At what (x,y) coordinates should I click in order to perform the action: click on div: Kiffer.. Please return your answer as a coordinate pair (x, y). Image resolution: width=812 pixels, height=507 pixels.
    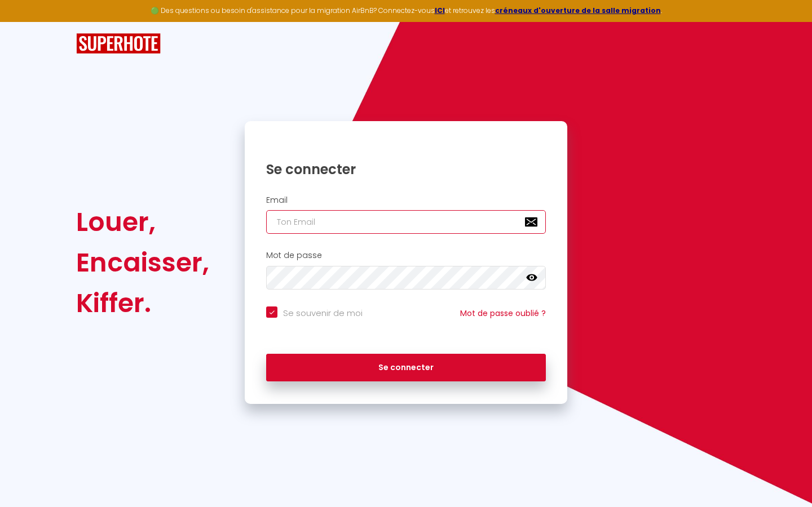
    Looking at the image, I should click on (143, 303).